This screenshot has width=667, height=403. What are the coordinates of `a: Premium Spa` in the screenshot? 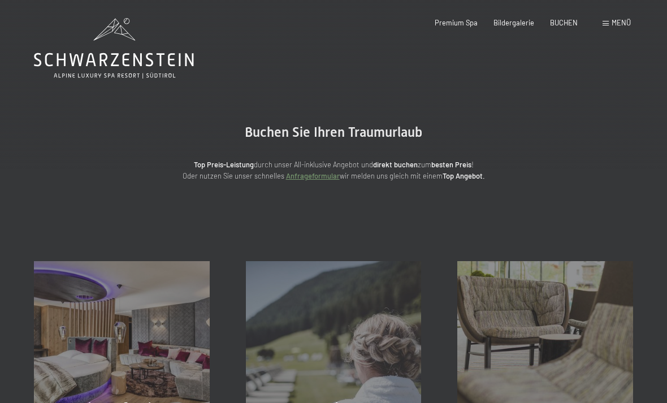 It's located at (456, 23).